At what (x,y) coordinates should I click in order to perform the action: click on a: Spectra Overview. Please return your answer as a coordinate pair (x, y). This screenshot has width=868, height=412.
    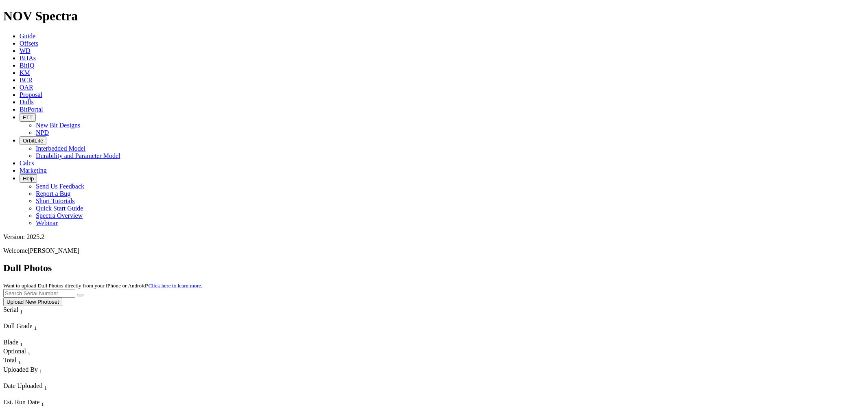
    Looking at the image, I should click on (59, 216).